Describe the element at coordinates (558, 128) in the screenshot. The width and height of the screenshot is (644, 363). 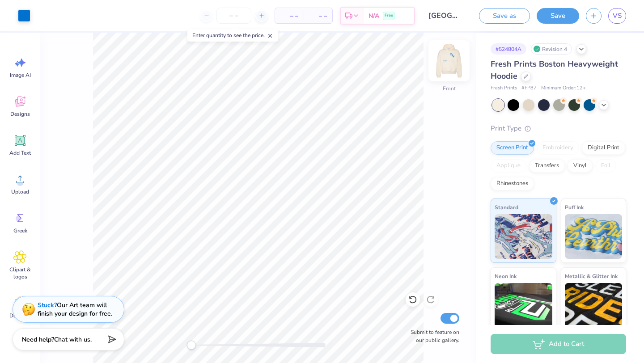
I see `div: Print Type` at that location.